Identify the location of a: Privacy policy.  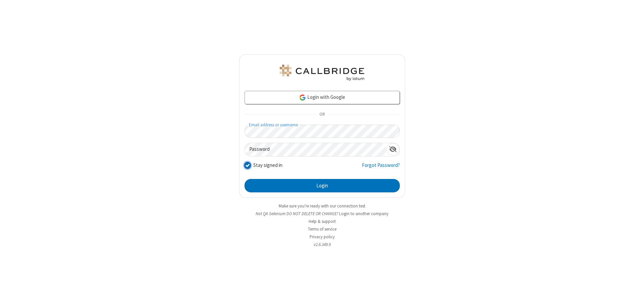
(322, 237).